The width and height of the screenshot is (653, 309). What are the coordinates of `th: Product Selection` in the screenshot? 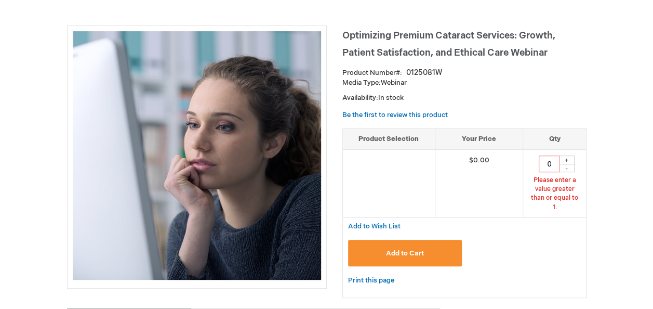 It's located at (389, 139).